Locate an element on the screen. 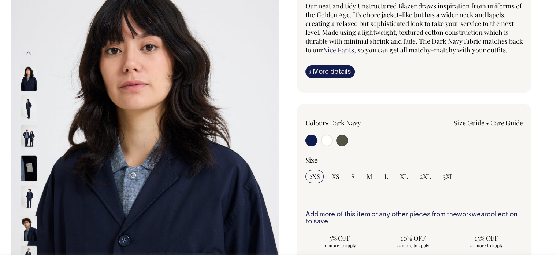  span: 5% OFF is located at coordinates (340, 238).